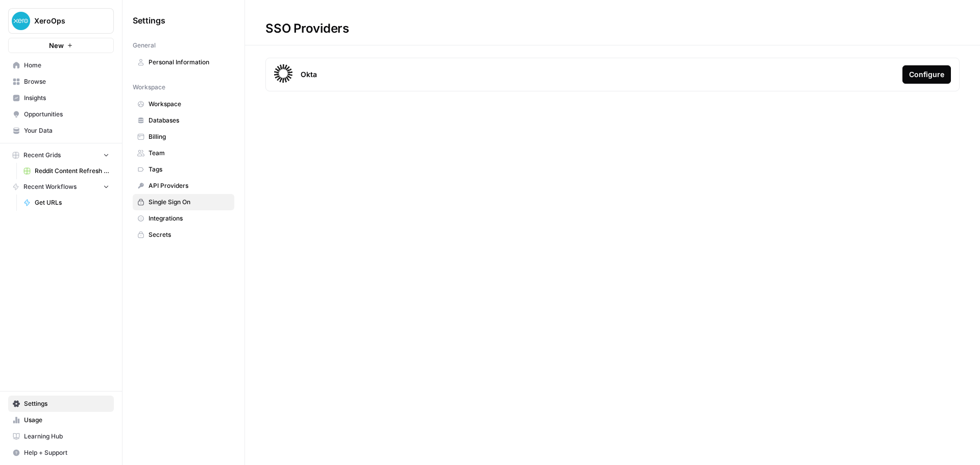 This screenshot has height=465, width=980. What do you see at coordinates (927, 75) in the screenshot?
I see `div: Configure` at bounding box center [927, 75].